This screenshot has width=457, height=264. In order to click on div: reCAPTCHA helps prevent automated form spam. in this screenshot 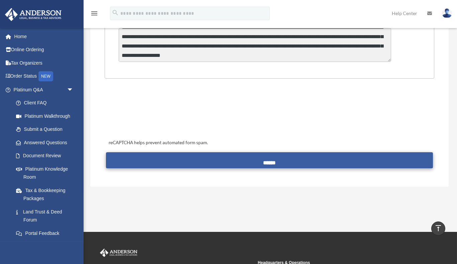, I will do `click(269, 143)`.